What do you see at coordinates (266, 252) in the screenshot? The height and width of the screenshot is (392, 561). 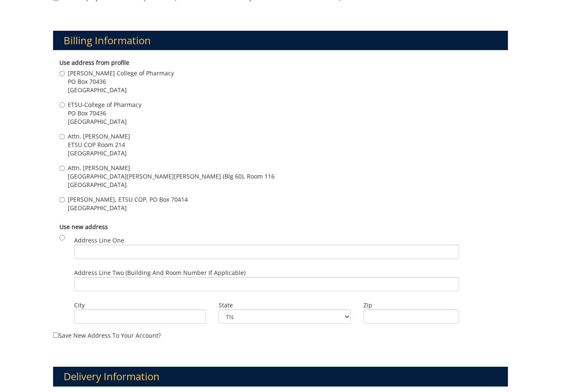 I see `input: Address Line One` at bounding box center [266, 252].